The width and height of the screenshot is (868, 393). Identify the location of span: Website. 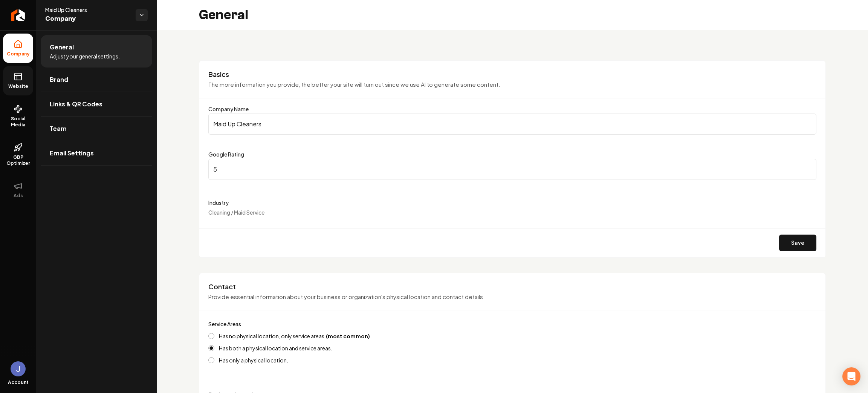
(18, 86).